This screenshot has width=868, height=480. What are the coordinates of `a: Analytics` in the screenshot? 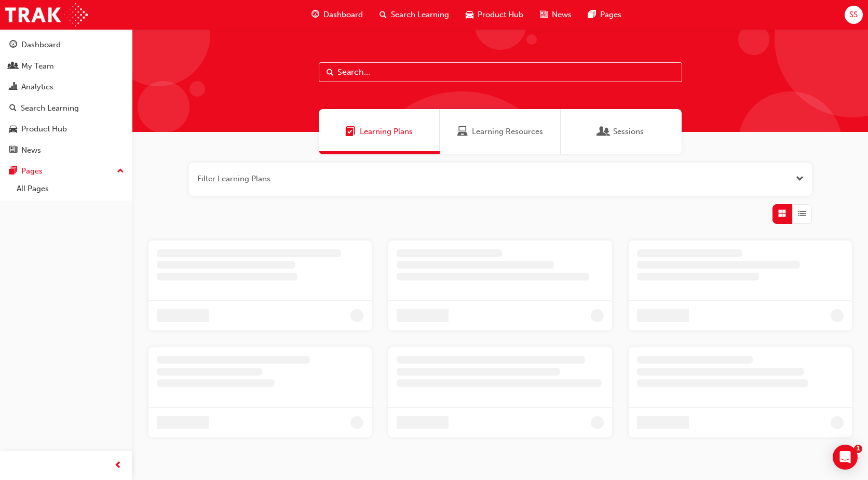 It's located at (66, 86).